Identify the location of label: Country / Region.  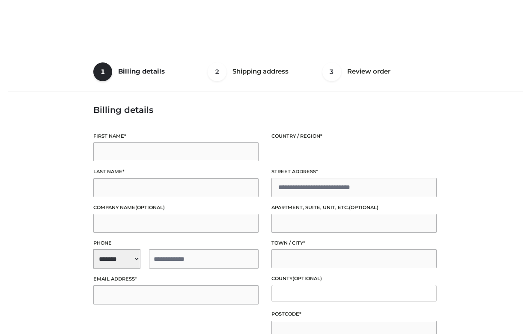
(354, 136).